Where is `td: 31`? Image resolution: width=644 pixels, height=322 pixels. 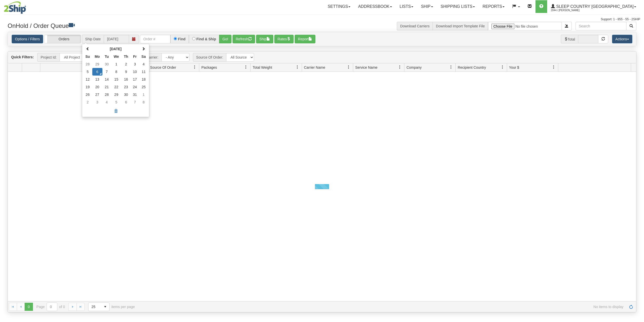 td: 31 is located at coordinates (135, 94).